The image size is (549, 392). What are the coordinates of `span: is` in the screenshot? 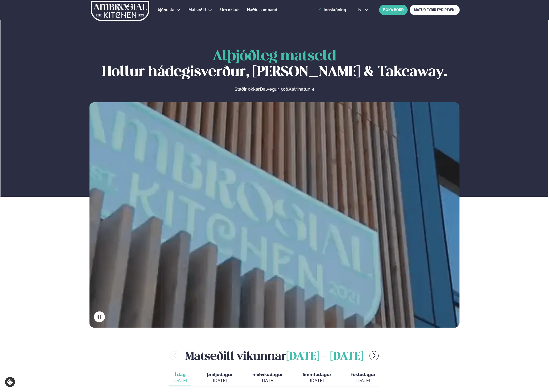 It's located at (360, 10).